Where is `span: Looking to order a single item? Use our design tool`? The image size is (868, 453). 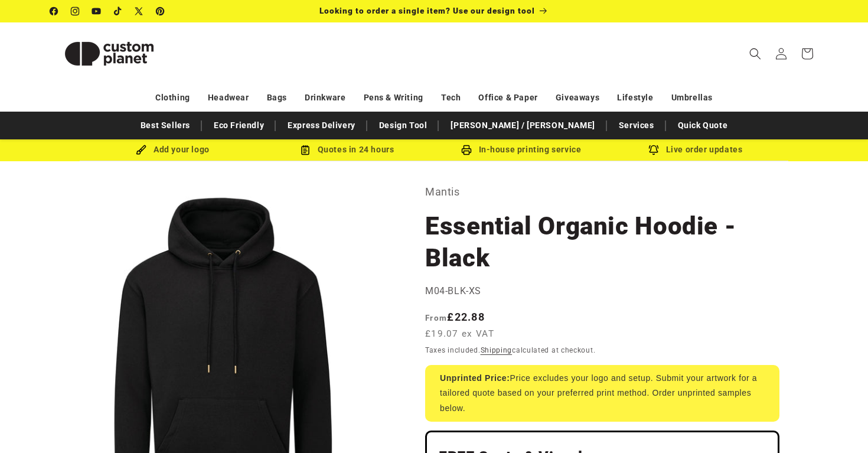
span: Looking to order a single item? Use our design tool is located at coordinates (427, 10).